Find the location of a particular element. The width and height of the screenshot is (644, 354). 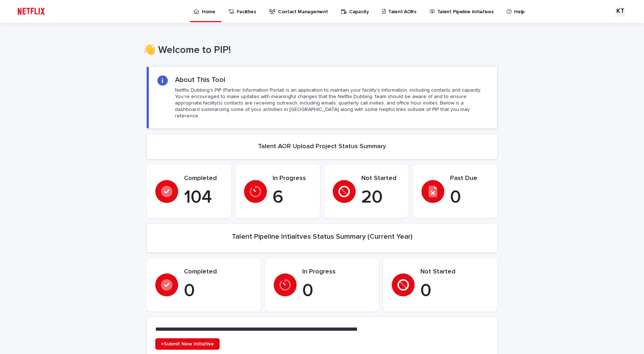

p: 104 is located at coordinates (203, 198).